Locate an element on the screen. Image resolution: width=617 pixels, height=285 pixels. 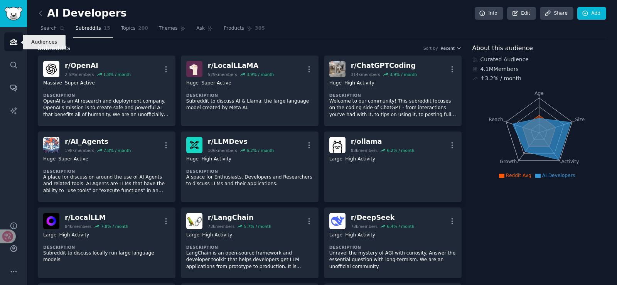
a: AI_Agentsr/AI_Agents198kmembers7.8% / monthHugeSuper ActiveDescriptionA place for discussion arou... is located at coordinates (106, 167).